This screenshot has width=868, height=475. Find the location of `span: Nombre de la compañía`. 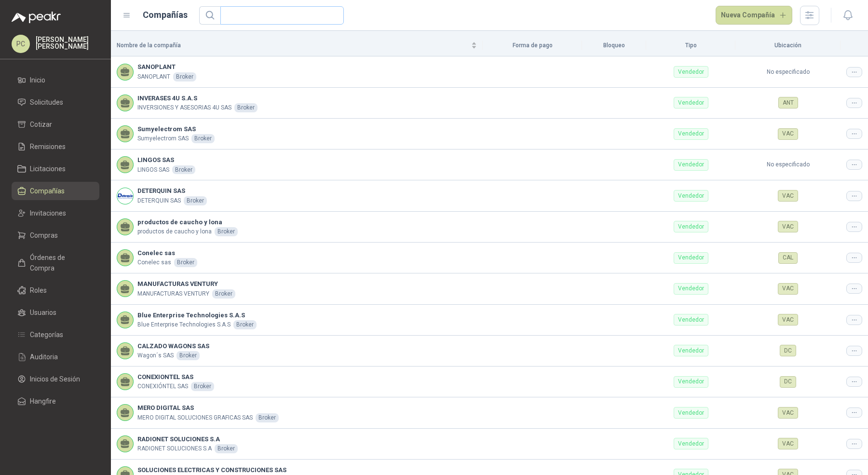

span: Nombre de la compañía is located at coordinates (293, 45).